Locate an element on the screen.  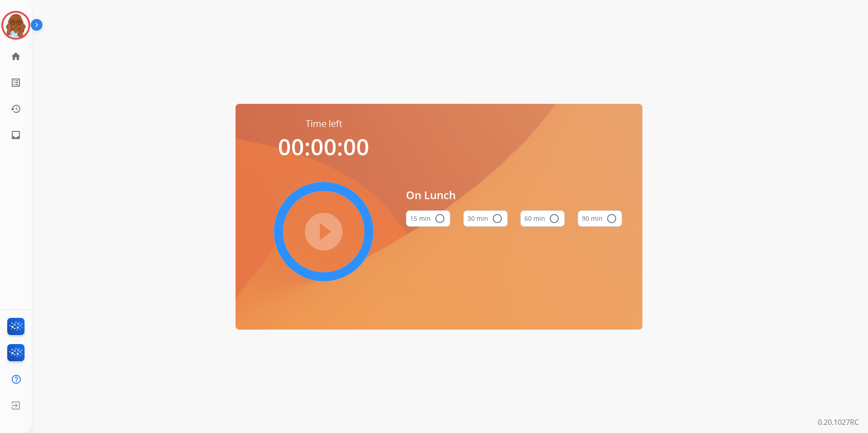
span: Time left is located at coordinates (324, 123).